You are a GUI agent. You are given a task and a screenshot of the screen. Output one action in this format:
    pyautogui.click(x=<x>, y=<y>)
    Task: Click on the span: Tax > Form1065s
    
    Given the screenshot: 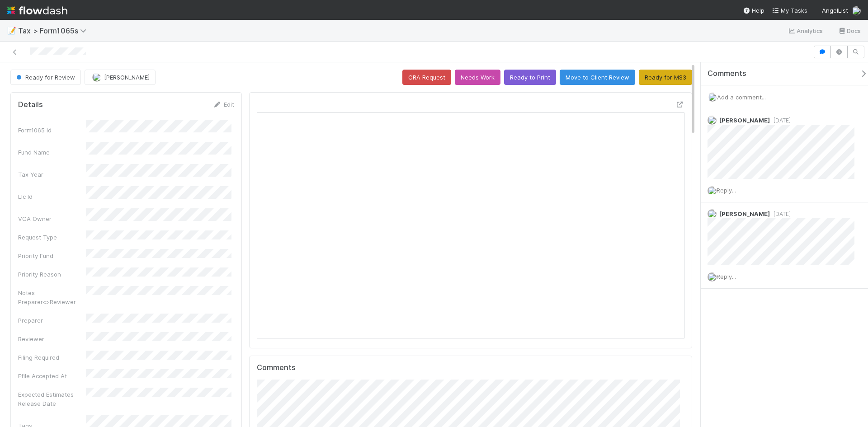 What is the action you would take?
    pyautogui.click(x=54, y=30)
    